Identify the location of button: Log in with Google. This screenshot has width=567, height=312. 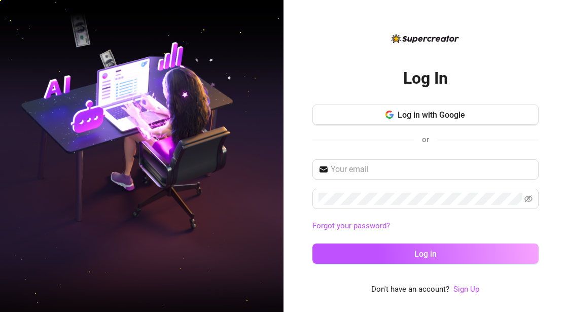
(425, 115).